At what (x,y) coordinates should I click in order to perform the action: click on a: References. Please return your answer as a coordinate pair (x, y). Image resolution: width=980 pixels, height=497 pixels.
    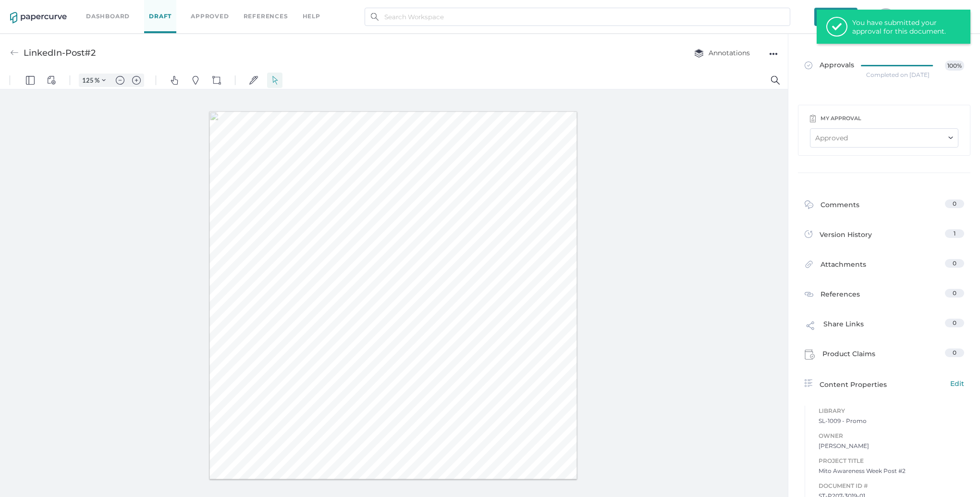
    Looking at the image, I should click on (265, 17).